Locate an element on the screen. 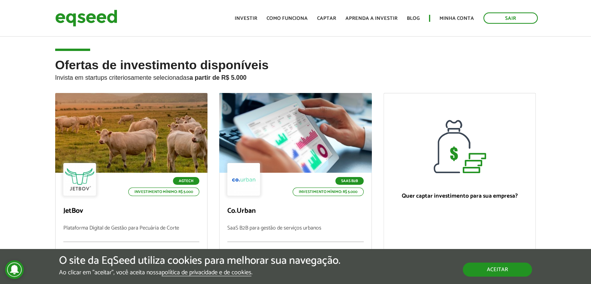 The width and height of the screenshot is (591, 284). p: JetBov is located at coordinates (131, 211).